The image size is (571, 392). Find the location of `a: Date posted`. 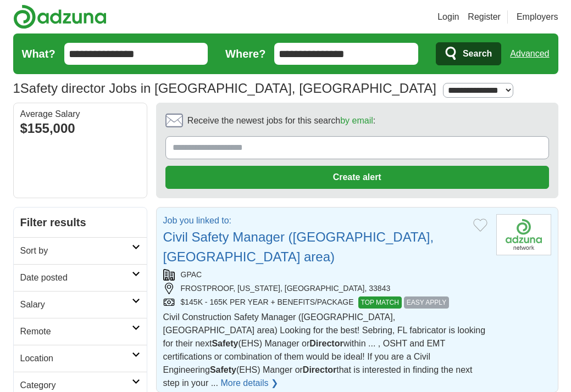

a: Date posted is located at coordinates (80, 277).